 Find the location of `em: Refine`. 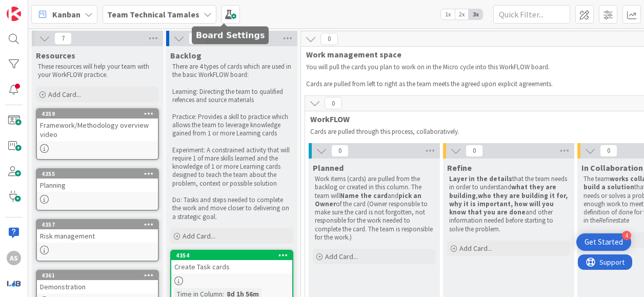

em: Refine is located at coordinates (607, 220).